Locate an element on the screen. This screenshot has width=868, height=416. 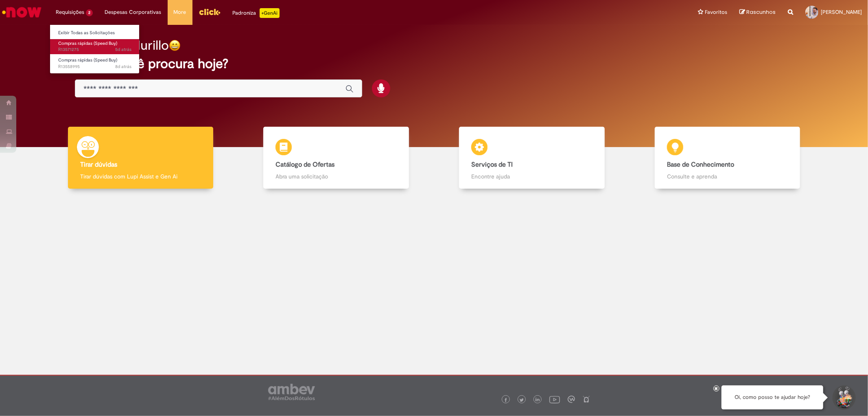
img: logo_footer_naosei.png is located at coordinates (586, 399).